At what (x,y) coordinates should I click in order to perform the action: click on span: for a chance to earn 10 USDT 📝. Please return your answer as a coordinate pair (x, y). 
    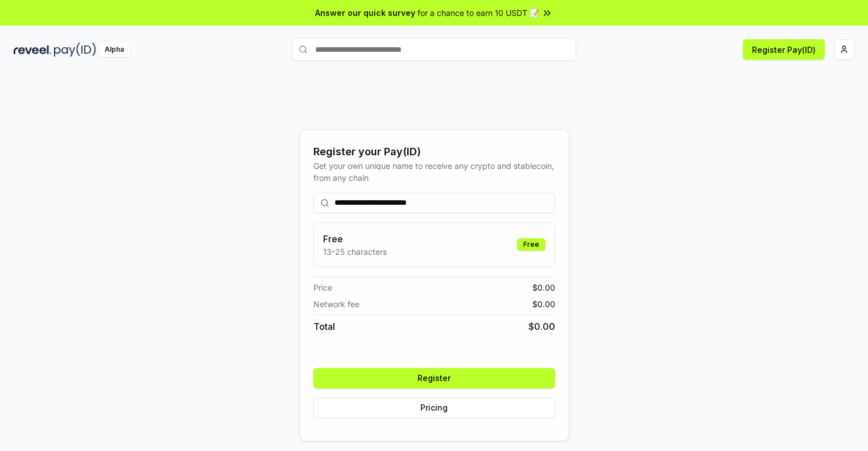
    Looking at the image, I should click on (478, 13).